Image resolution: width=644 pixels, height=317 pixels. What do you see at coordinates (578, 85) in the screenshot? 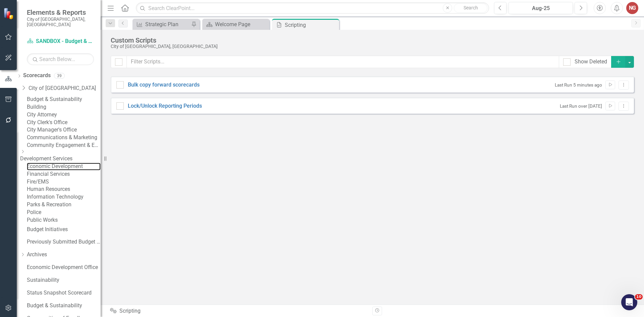
I see `small: Last Run 5 minutes ago` at bounding box center [578, 85].